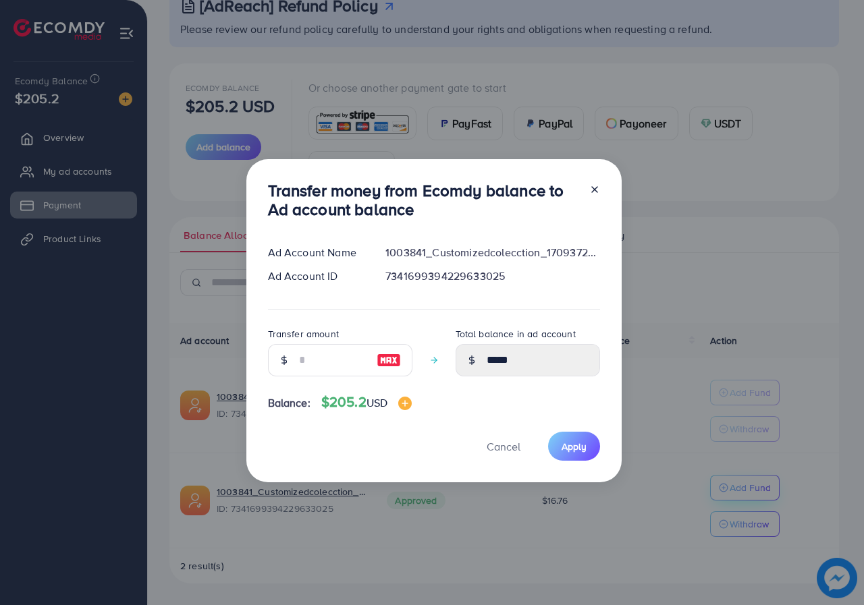  What do you see at coordinates (289, 403) in the screenshot?
I see `span: Balance:` at bounding box center [289, 403].